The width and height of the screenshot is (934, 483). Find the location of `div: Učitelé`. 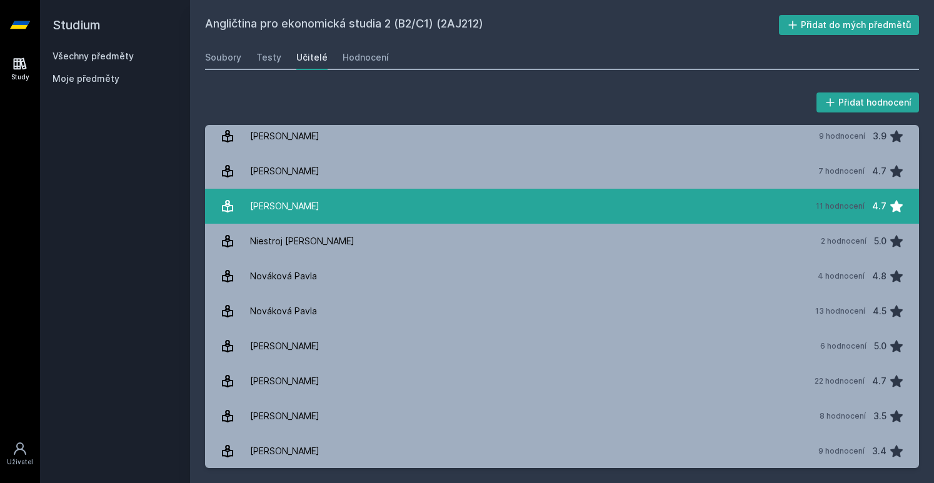

div: Učitelé is located at coordinates (312, 57).